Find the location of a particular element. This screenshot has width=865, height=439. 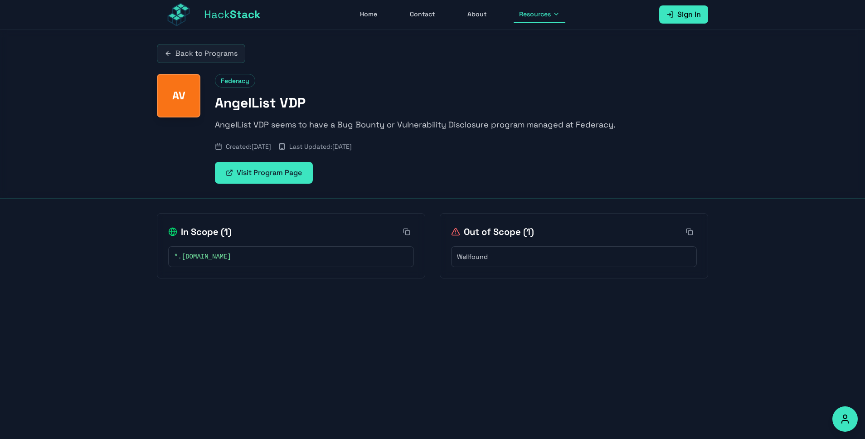

a: Sign In is located at coordinates (684, 15).